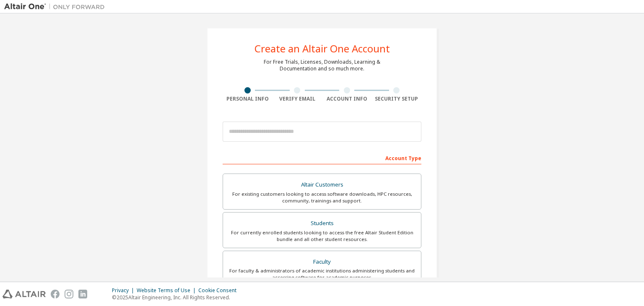 The image size is (644, 306). Describe the element at coordinates (57, 7) in the screenshot. I see `img: Altair One` at that location.